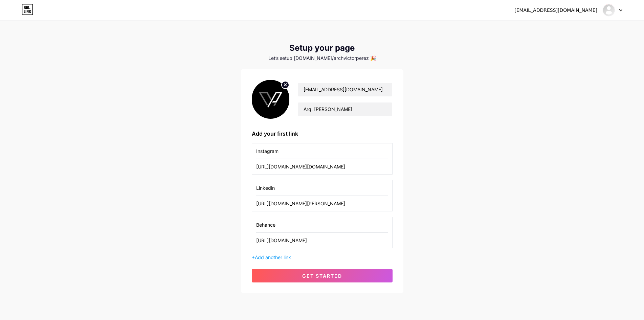 This screenshot has width=644, height=320. I want to click on img: archvictorperez, so click(609, 10).